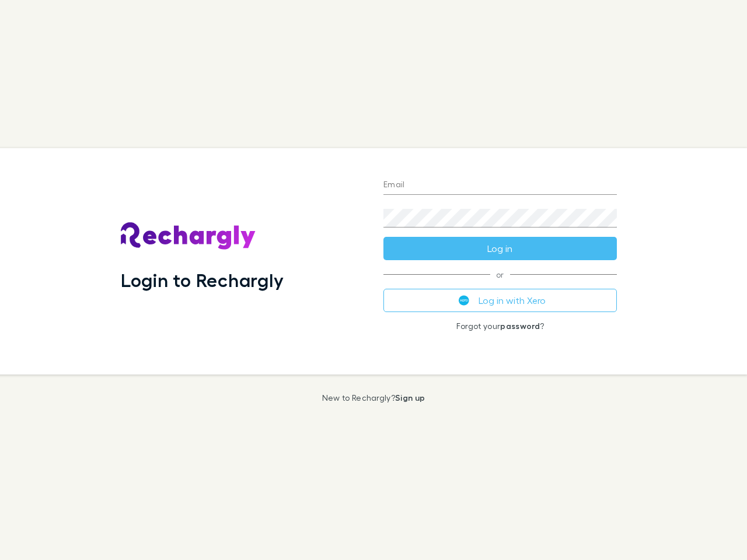 The image size is (747, 560). I want to click on a: Sign up, so click(410, 398).